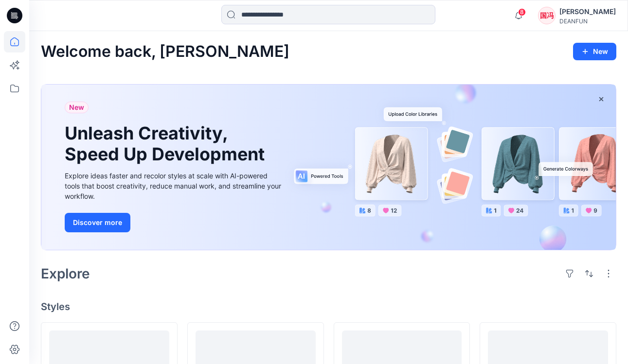 This screenshot has height=364, width=628. What do you see at coordinates (587, 21) in the screenshot?
I see `div: DEANFUN` at bounding box center [587, 21].